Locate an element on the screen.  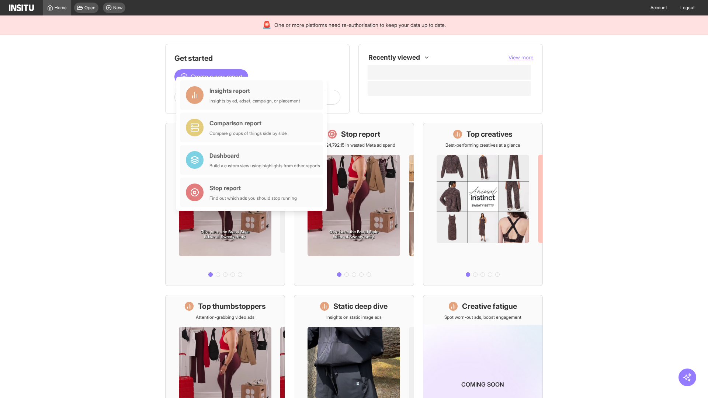
div: Build a custom view using highlights from other reports is located at coordinates (265, 166).